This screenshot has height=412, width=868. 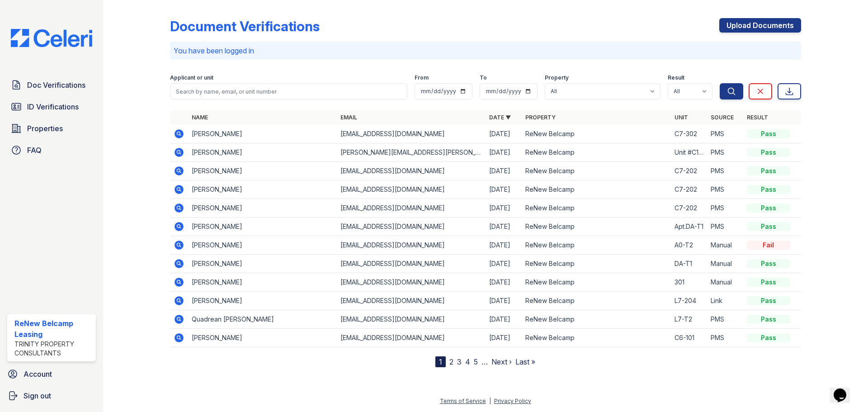 What do you see at coordinates (689, 300) in the screenshot?
I see `td: L7-204` at bounding box center [689, 300].